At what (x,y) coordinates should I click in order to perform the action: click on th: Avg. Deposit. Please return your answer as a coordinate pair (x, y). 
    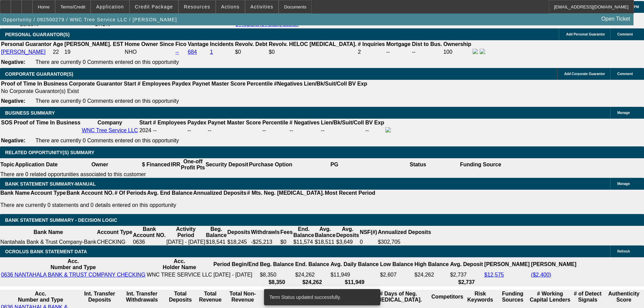
    Looking at the image, I should click on (466, 265).